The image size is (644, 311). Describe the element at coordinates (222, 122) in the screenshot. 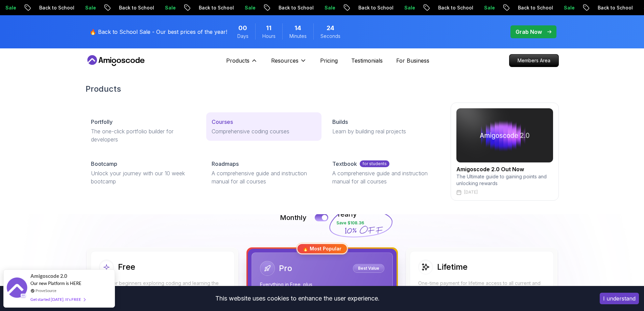

I see `p: Courses` at that location.